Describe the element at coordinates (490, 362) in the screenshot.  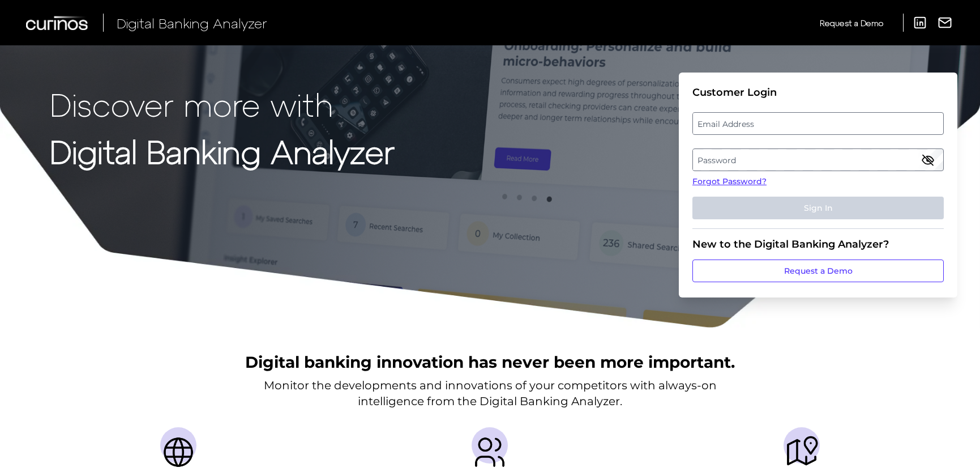
I see `h2: Digital banking innovation has never been more important.` at that location.